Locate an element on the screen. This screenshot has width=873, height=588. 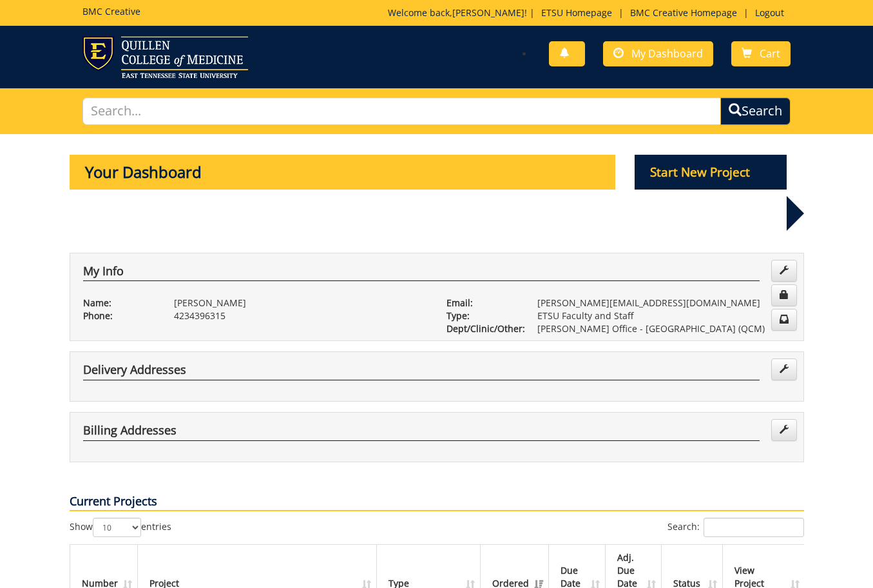
p: Type: is located at coordinates (482, 316).